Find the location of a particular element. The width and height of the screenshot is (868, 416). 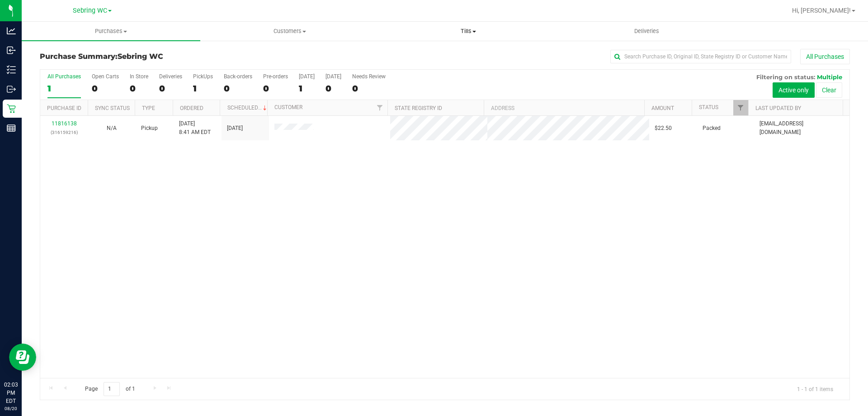

button: All Purchases is located at coordinates (825, 57).